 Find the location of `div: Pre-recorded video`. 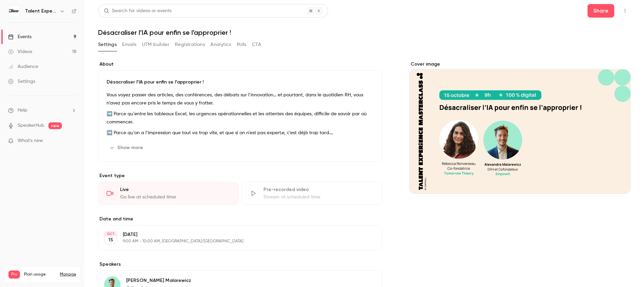

div: Pre-recorded video is located at coordinates (319, 190).